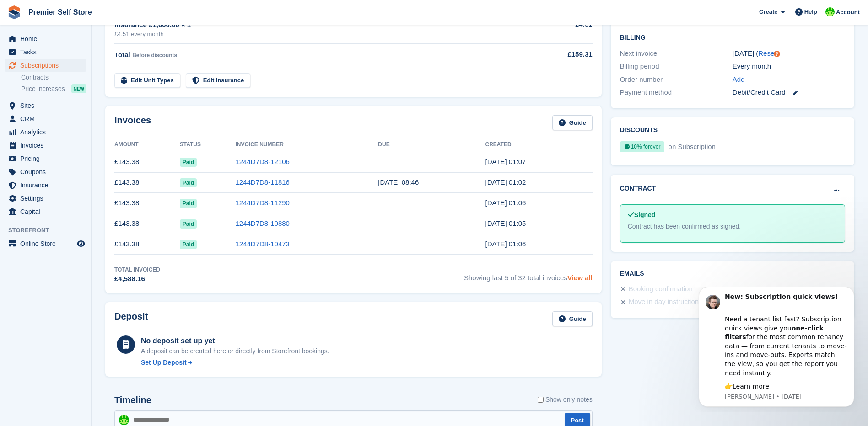 The height and width of the screenshot is (426, 868). What do you see at coordinates (398, 182) in the screenshot?
I see `time: 2025-09-07 07:46:48 UTC` at bounding box center [398, 182].